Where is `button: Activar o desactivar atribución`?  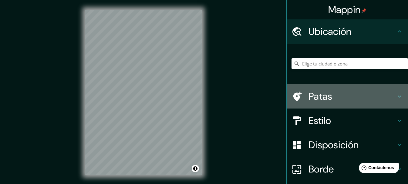
button: Activar o desactivar atribución is located at coordinates (195, 169).